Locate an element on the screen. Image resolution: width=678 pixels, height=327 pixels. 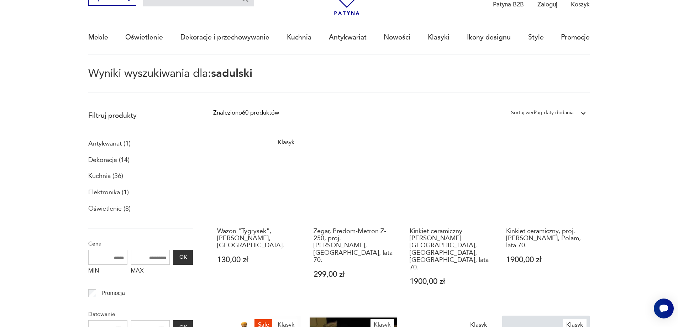
div: Znaleziono 60 produktów is located at coordinates (246, 113).